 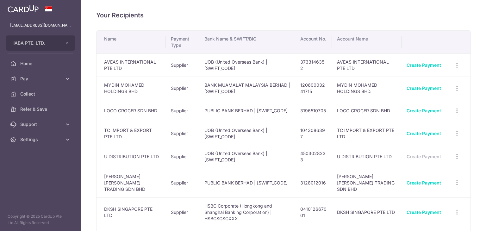 What do you see at coordinates (314, 88) in the screenshot?
I see `td: 12060003241715` at bounding box center [314, 88].